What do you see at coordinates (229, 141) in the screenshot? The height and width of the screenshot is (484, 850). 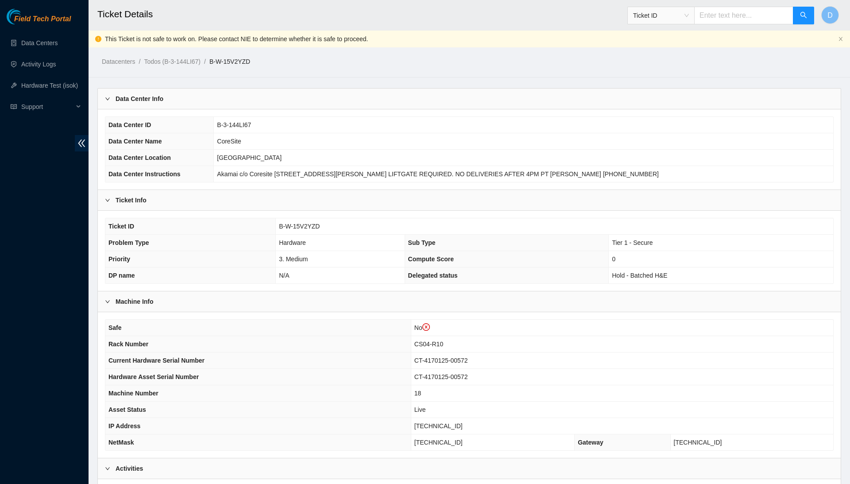 I see `span: CoreSite` at bounding box center [229, 141].